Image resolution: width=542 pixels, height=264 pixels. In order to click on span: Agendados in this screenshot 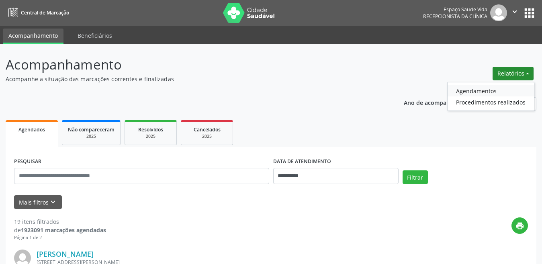, I will do `click(32, 129)`.